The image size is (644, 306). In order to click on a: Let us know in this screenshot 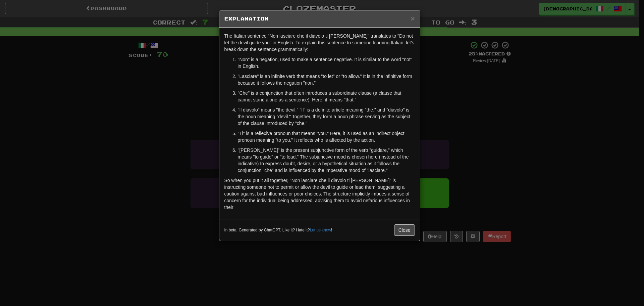, I will do `click(321, 230)`.